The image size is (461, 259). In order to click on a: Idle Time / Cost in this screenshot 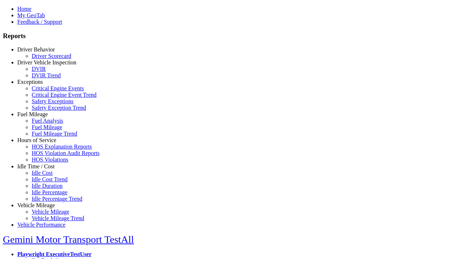, I will do `click(36, 166)`.